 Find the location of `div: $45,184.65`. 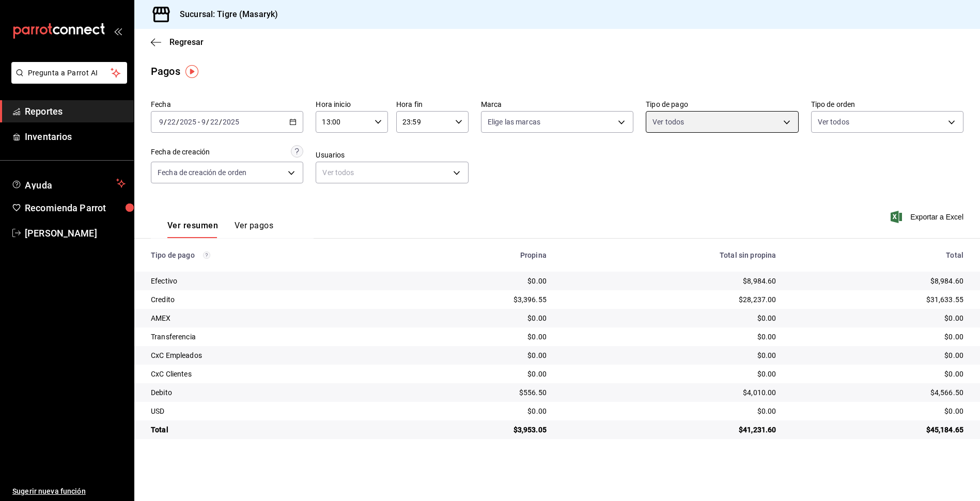

div: $45,184.65 is located at coordinates (878, 429).